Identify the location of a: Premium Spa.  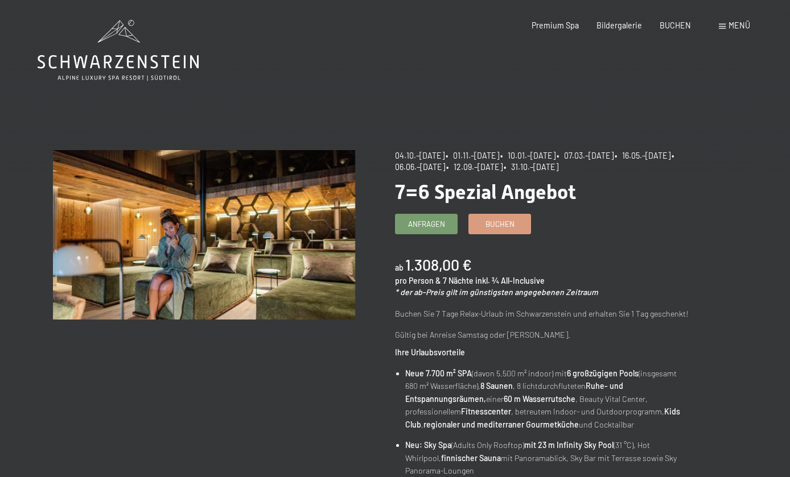
(555, 25).